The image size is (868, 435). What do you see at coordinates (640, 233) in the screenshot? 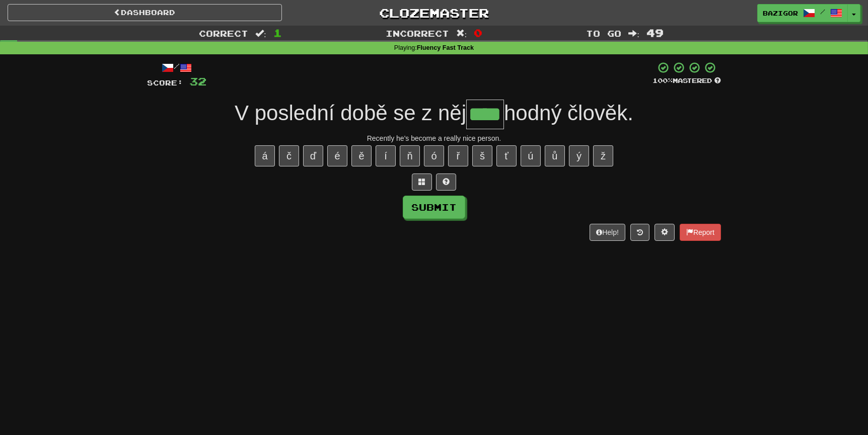
I see `button: Round history (alt+y)` at bounding box center [640, 233].